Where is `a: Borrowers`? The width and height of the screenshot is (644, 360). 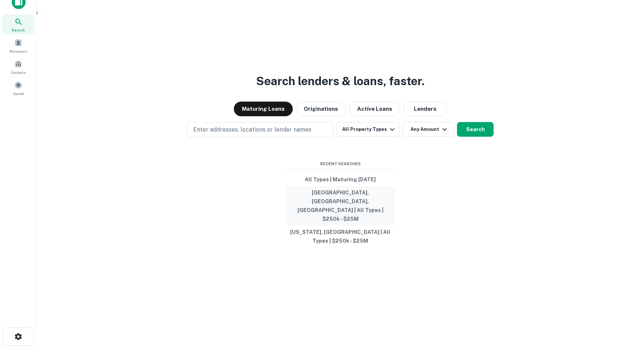 a: Borrowers is located at coordinates (18, 46).